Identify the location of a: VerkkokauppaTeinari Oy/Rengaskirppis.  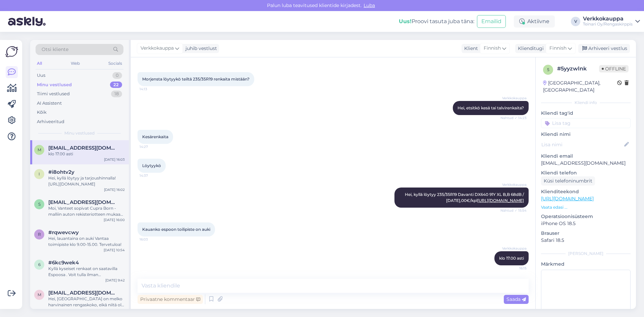
(612, 22).